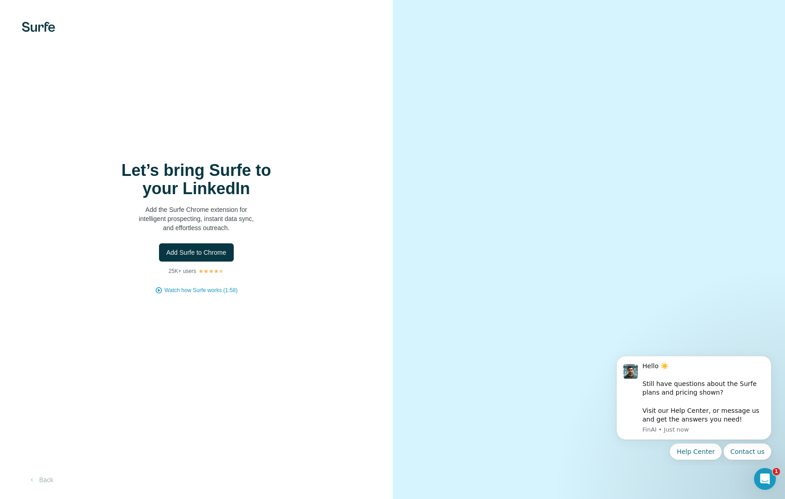 The width and height of the screenshot is (785, 499). What do you see at coordinates (182, 271) in the screenshot?
I see `p: 25K+ users` at bounding box center [182, 271].